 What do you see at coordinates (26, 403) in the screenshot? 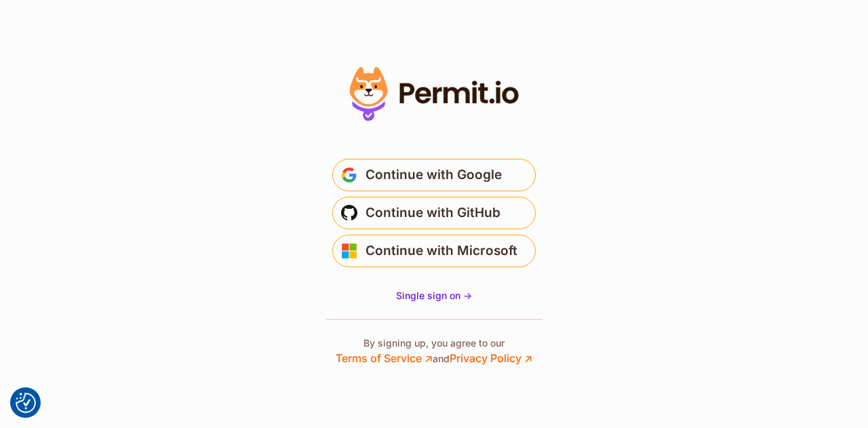
I see `img: Revisit consent button` at bounding box center [26, 403].